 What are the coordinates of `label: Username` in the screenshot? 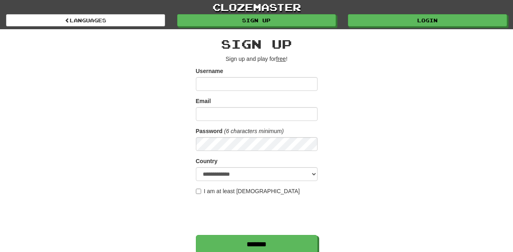 It's located at (210, 71).